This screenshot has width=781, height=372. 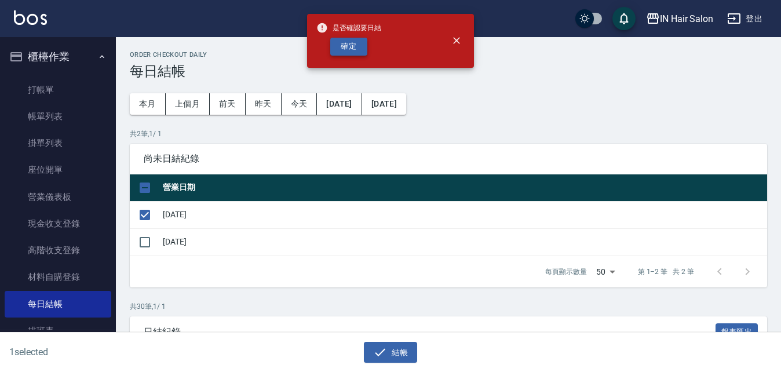 I want to click on button: 上個月, so click(x=188, y=104).